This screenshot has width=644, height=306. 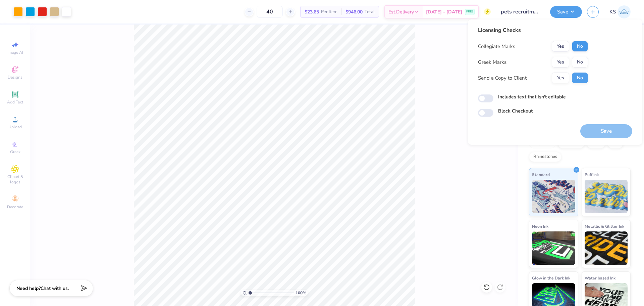 What do you see at coordinates (620, 12) in the screenshot?
I see `a: KS` at bounding box center [620, 12].